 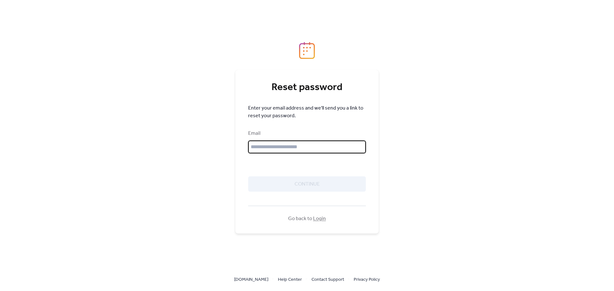 I want to click on span: Help Center, so click(x=290, y=280).